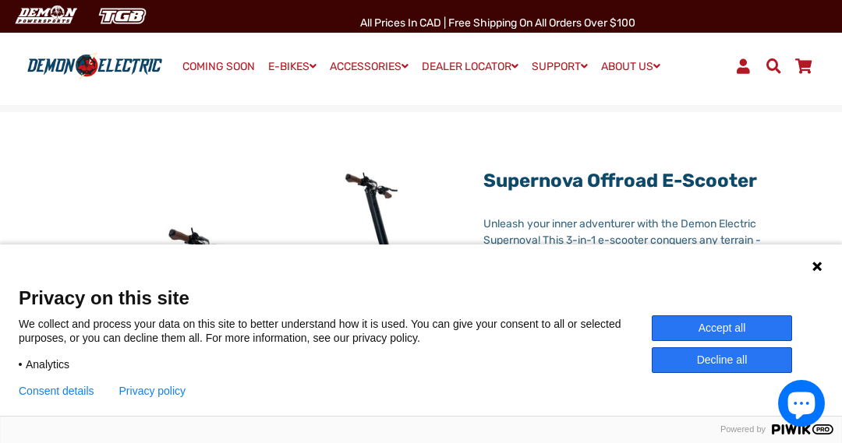  What do you see at coordinates (560, 66) in the screenshot?
I see `a: SUPPORT` at bounding box center [560, 66].